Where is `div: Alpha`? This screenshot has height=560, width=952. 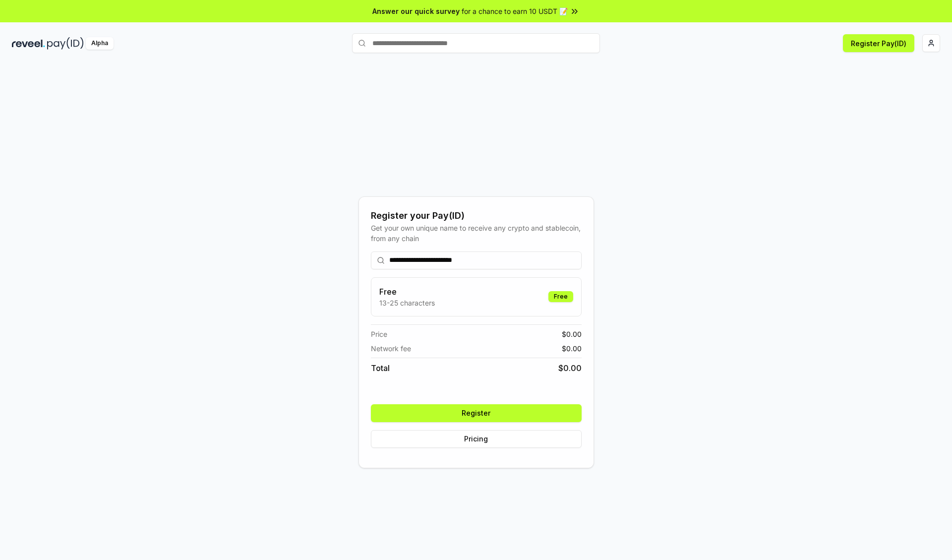
div: Alpha is located at coordinates (100, 43).